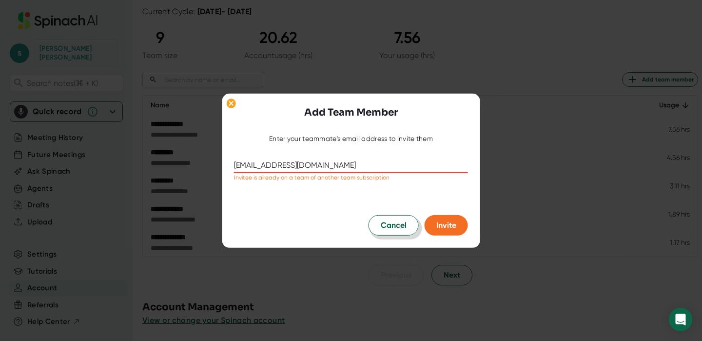 The height and width of the screenshot is (341, 702). What do you see at coordinates (446, 225) in the screenshot?
I see `span: Invite` at bounding box center [446, 225].